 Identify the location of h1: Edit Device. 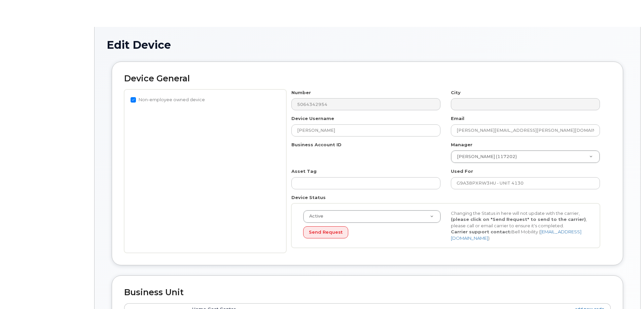
(368, 45).